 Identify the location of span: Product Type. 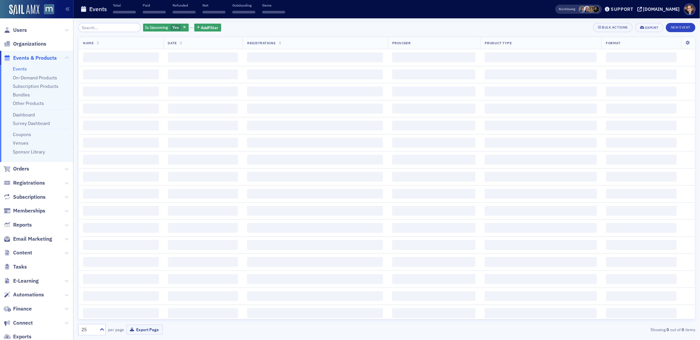
(498, 43).